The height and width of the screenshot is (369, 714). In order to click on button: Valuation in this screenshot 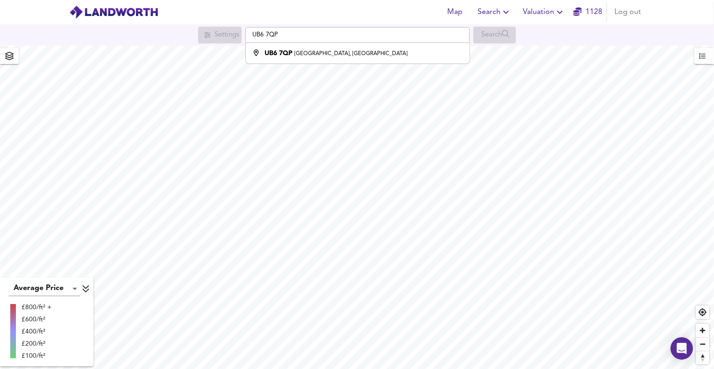, I will do `click(544, 12)`.